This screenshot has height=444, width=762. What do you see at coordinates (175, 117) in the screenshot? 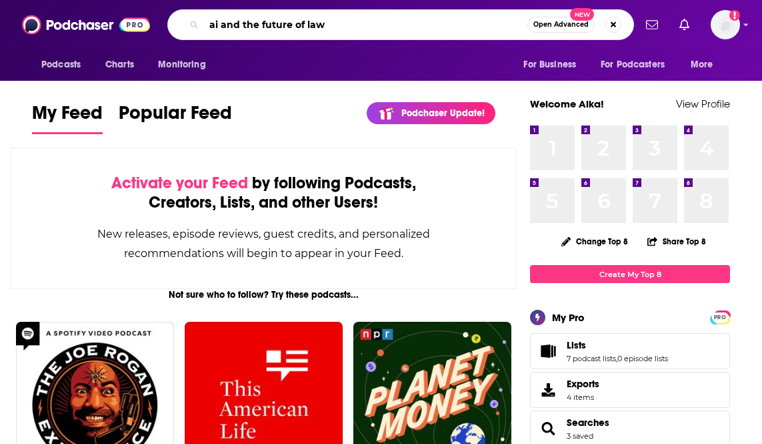
I see `span: Popular Feed` at bounding box center [175, 117].